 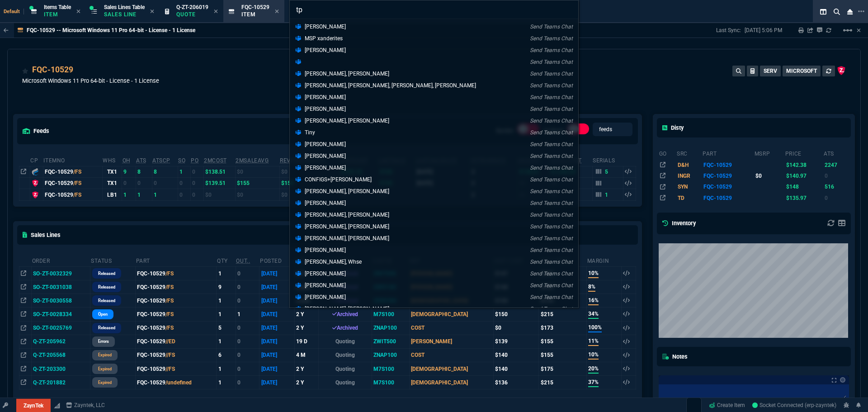 What do you see at coordinates (434, 9) in the screenshot?
I see `input: Search...` at bounding box center [434, 9].